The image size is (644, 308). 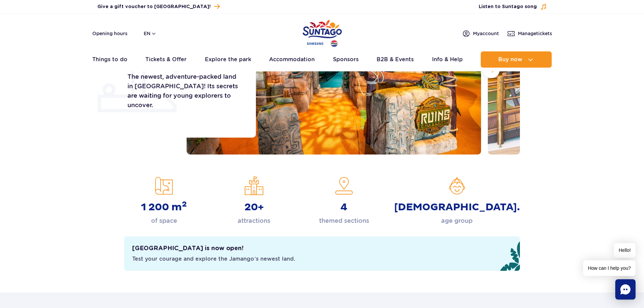 I want to click on a: Park of Poland, so click(x=322, y=33).